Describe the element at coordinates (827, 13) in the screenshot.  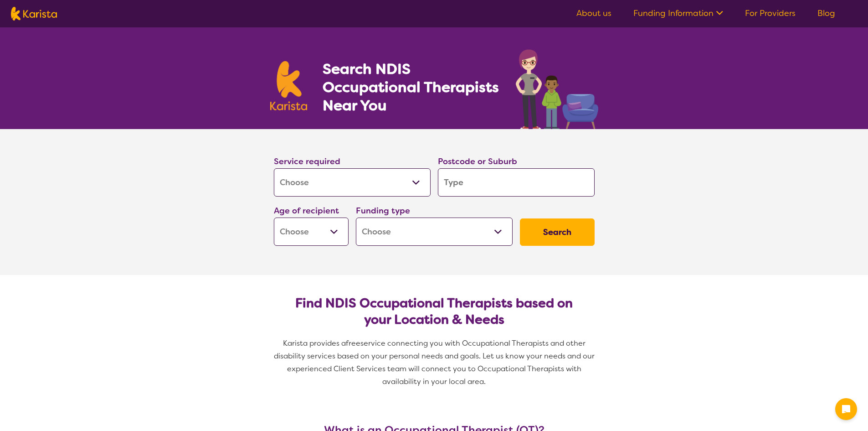
I see `a: Blog` at that location.